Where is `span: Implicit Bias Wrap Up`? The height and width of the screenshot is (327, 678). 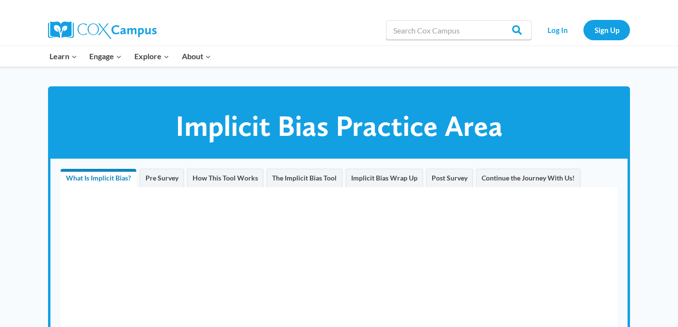
span: Implicit Bias Wrap Up is located at coordinates (384, 178).